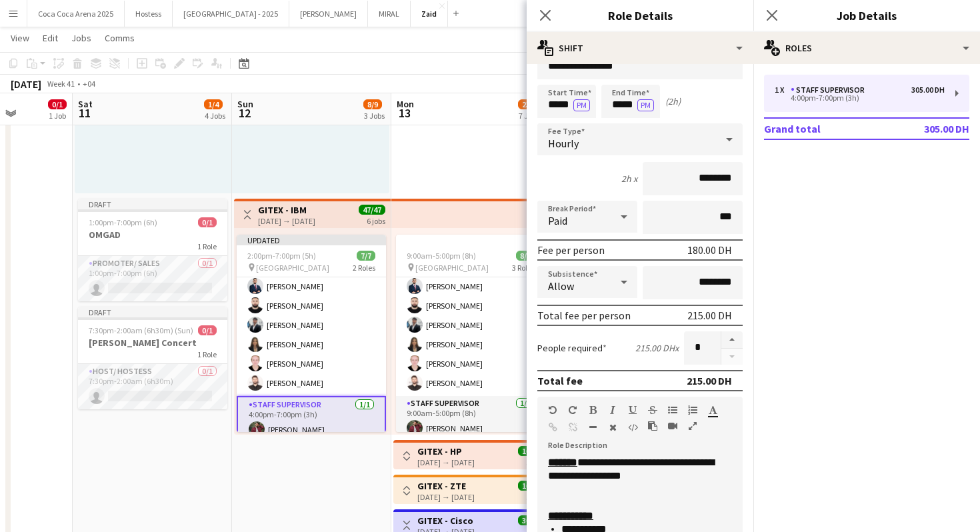  What do you see at coordinates (441, 255) in the screenshot?
I see `span: 9:00am-5:00pm (8h)` at bounding box center [441, 255].